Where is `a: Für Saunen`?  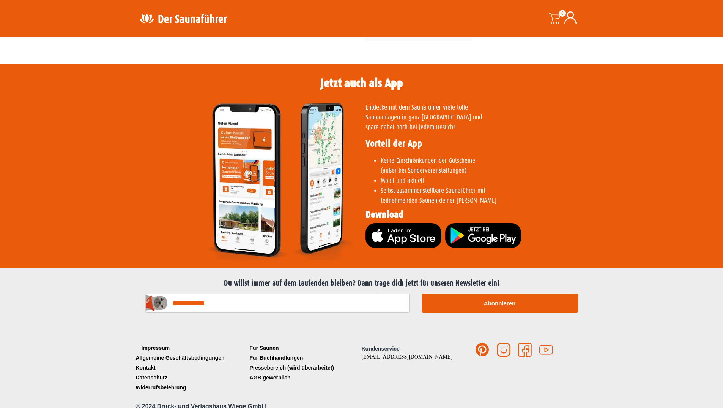
a: Für Saunen is located at coordinates (305, 348).